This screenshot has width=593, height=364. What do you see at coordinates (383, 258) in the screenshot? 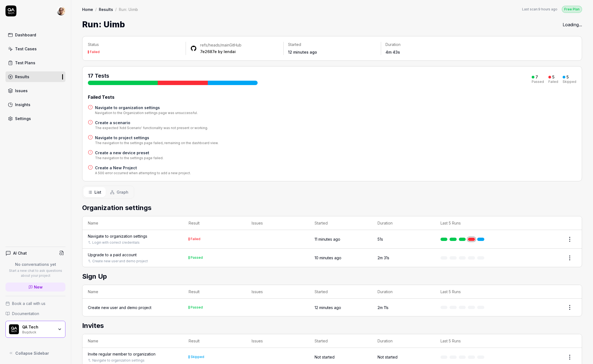
I see `time: 2m 31s` at bounding box center [383, 258].